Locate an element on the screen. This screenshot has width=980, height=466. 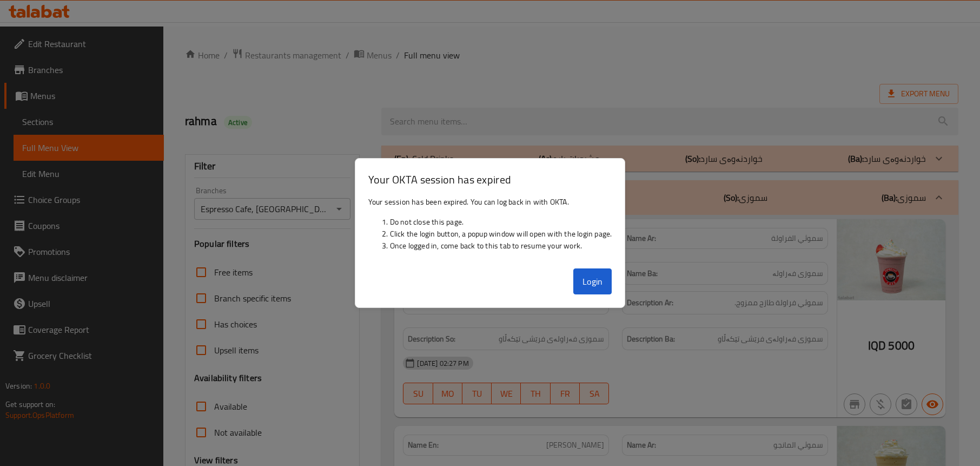
button: Login is located at coordinates (593, 282).